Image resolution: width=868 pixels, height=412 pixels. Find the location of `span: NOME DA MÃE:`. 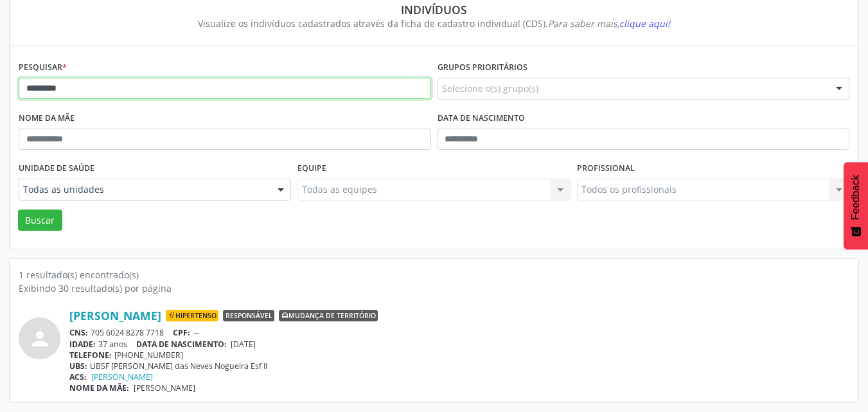

span: NOME DA MÃE: is located at coordinates (99, 388).